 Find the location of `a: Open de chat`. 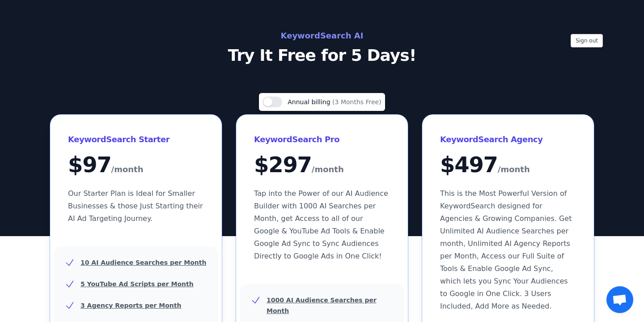

a: Open de chat is located at coordinates (619, 300).